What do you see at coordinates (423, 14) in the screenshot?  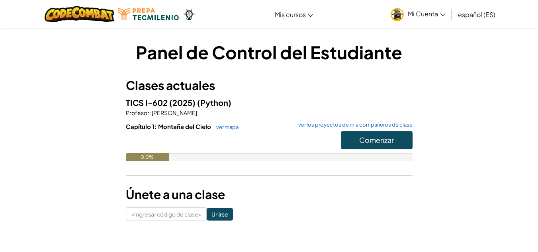 I see `font: Mi Cuenta` at bounding box center [423, 14].